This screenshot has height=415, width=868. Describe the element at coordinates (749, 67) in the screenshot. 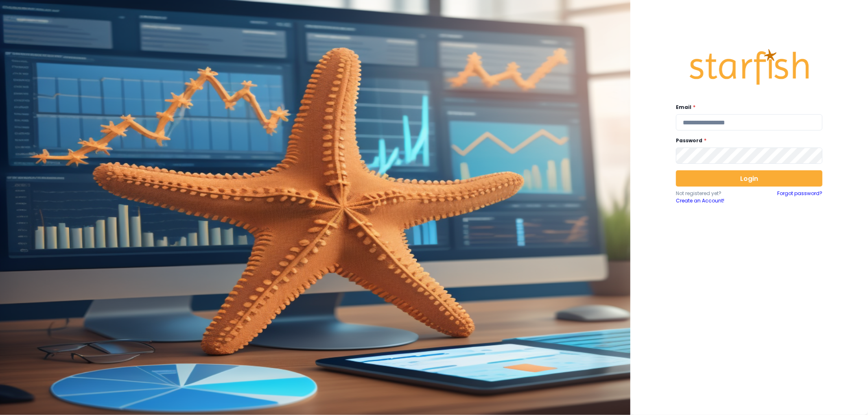

I see `img: Logo.42cb71d561138c82c4ab.png` at that location.